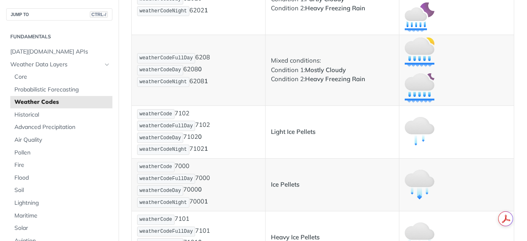 Image resolution: width=527 pixels, height=241 pixels. What do you see at coordinates (62, 178) in the screenshot?
I see `span: Flood` at bounding box center [62, 178].